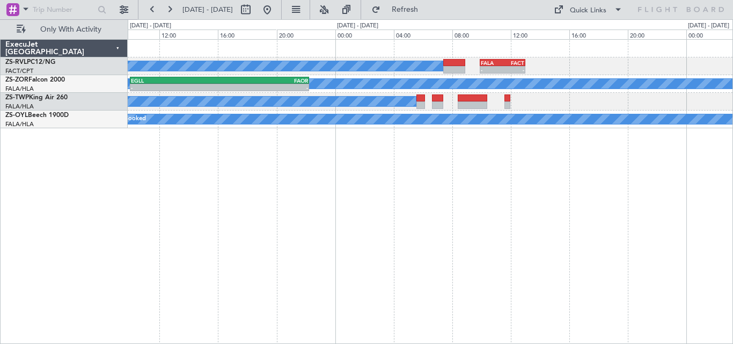 Image resolution: width=733 pixels, height=344 pixels. What do you see at coordinates (17, 98) in the screenshot?
I see `span: ZS-TWP` at bounding box center [17, 98].